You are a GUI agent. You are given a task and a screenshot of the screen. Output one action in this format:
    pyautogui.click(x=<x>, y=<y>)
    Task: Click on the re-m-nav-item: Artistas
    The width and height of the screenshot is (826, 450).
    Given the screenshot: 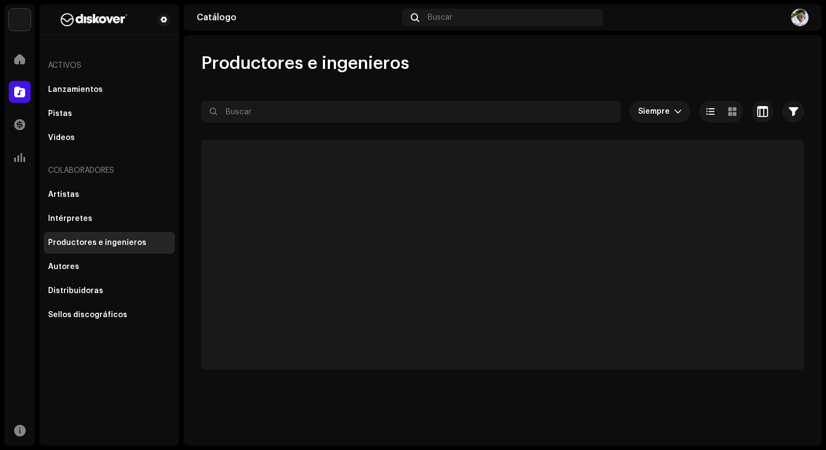 What is the action you would take?
    pyautogui.click(x=109, y=194)
    